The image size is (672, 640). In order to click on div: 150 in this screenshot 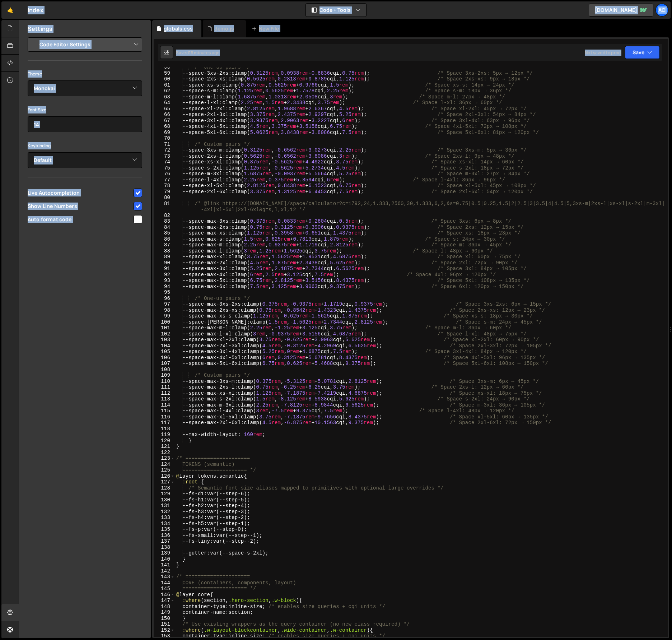, I will do `click(164, 618)`.